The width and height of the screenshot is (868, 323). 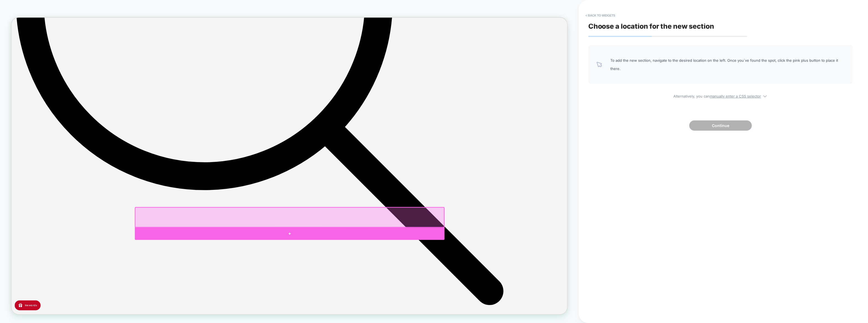 I want to click on span: Choose a location for the new section, so click(x=651, y=26).